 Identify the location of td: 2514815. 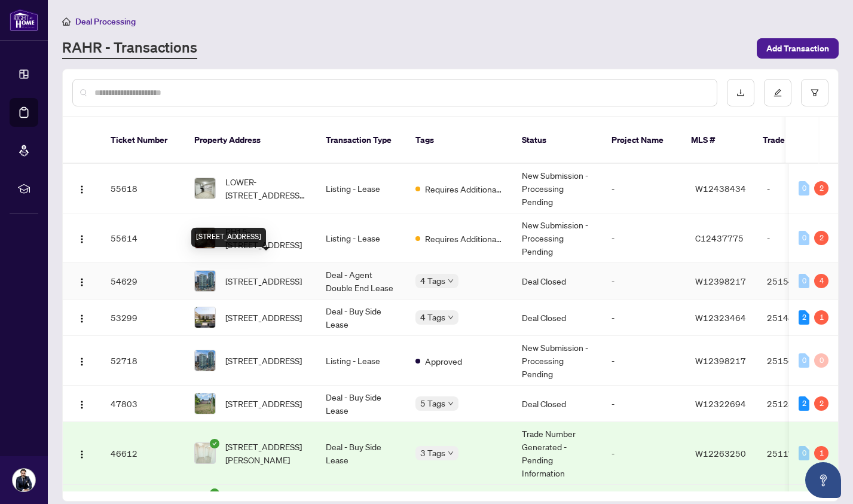
(800, 318).